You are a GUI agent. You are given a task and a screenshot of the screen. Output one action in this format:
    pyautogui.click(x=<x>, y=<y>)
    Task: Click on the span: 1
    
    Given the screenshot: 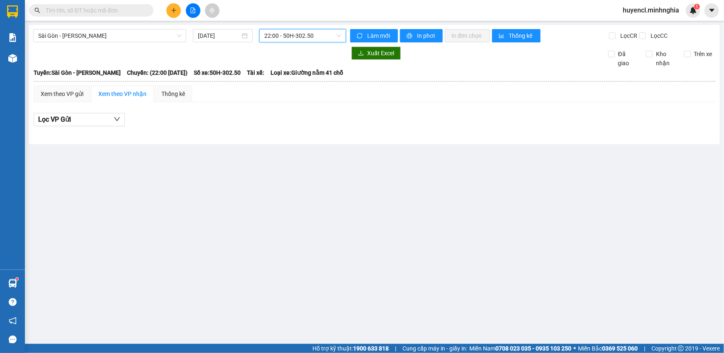 What is the action you would take?
    pyautogui.click(x=696, y=7)
    